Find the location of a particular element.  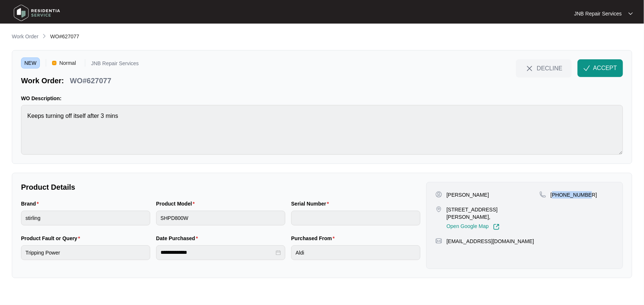

button: close-IconDECLINE is located at coordinates (543, 68).